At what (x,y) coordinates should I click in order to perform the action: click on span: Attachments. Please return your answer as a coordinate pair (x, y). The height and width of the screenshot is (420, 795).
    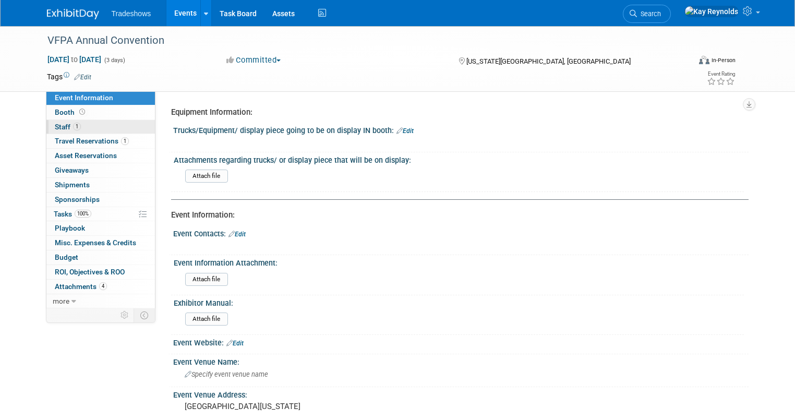
    Looking at the image, I should click on (81, 286).